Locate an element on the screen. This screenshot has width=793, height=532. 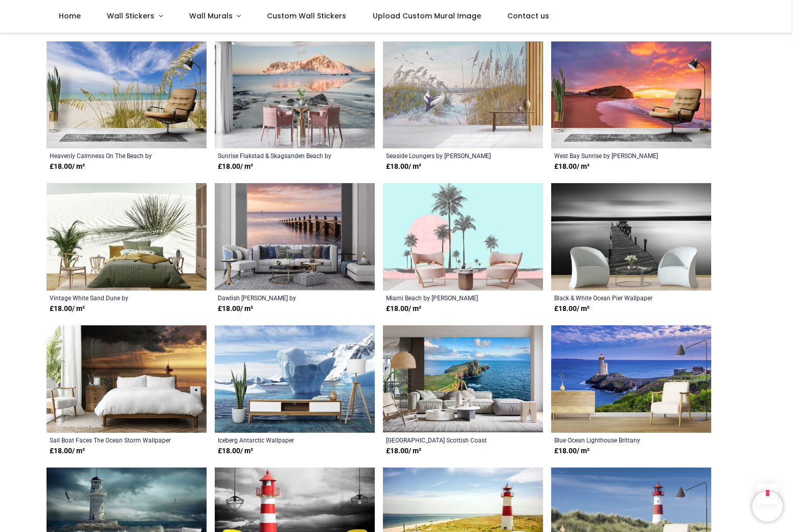
img: Miami Beach Wall Mural by Andrea Haase is located at coordinates (463, 237).